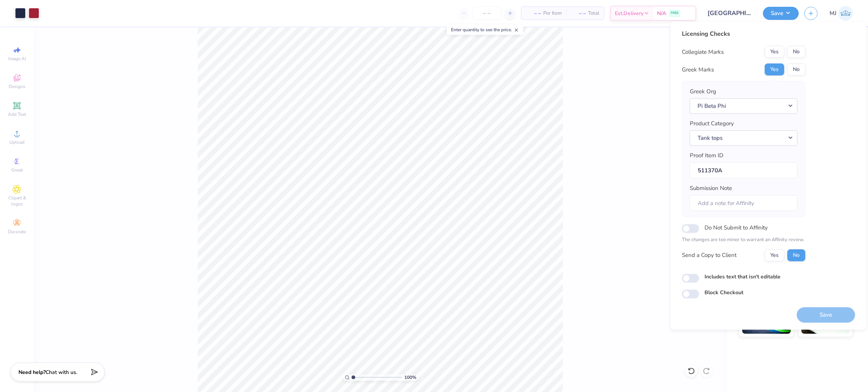 This screenshot has width=868, height=392. I want to click on label: Block Checkout, so click(723, 292).